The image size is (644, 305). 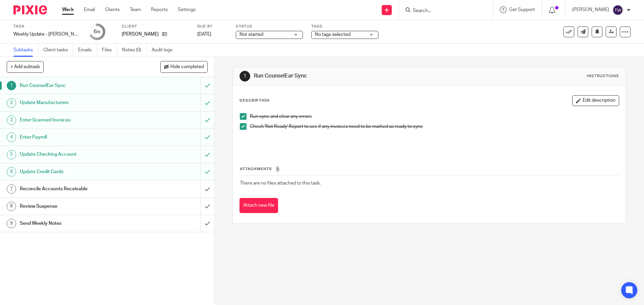 I want to click on a: Files, so click(x=109, y=50).